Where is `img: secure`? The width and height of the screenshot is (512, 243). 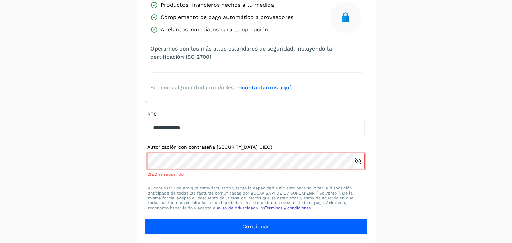 img: secure is located at coordinates (345, 17).